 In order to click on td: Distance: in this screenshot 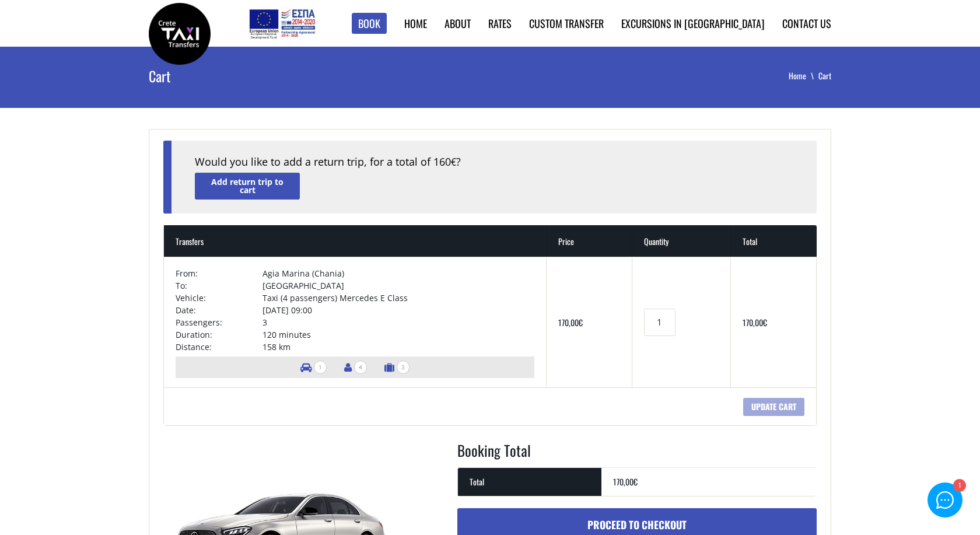, I will do `click(219, 347)`.